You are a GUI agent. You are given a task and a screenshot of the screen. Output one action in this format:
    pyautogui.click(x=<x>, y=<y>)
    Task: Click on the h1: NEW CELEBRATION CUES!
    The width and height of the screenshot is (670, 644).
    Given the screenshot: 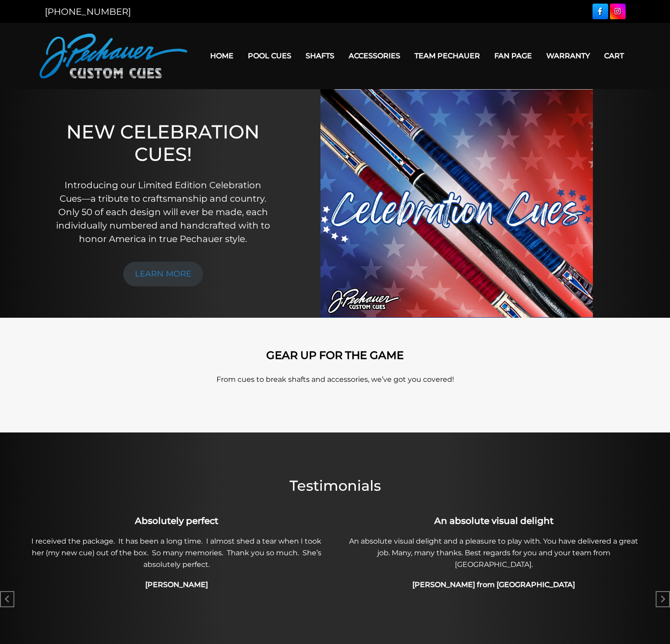 What is the action you would take?
    pyautogui.click(x=162, y=143)
    